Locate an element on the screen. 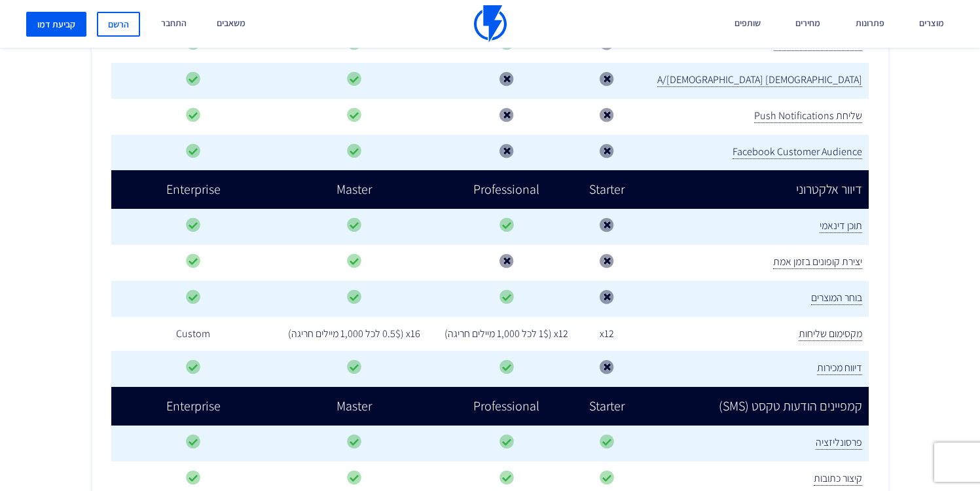  span: קיצור כתובות is located at coordinates (838, 479).